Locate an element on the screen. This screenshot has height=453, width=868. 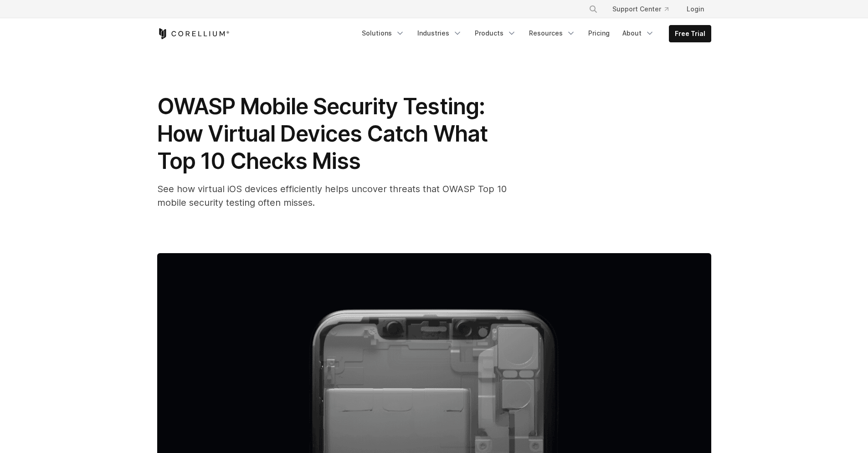
a: Resources is located at coordinates (552, 33).